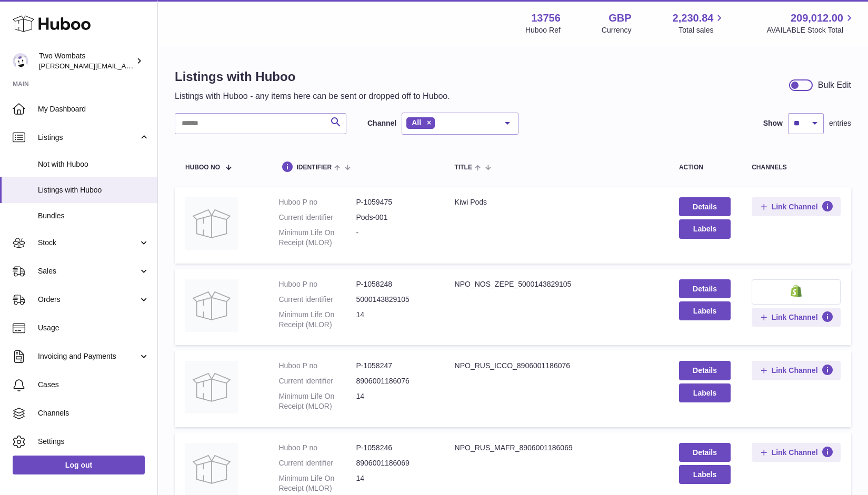  I want to click on span: 209,012.00, so click(817, 18).